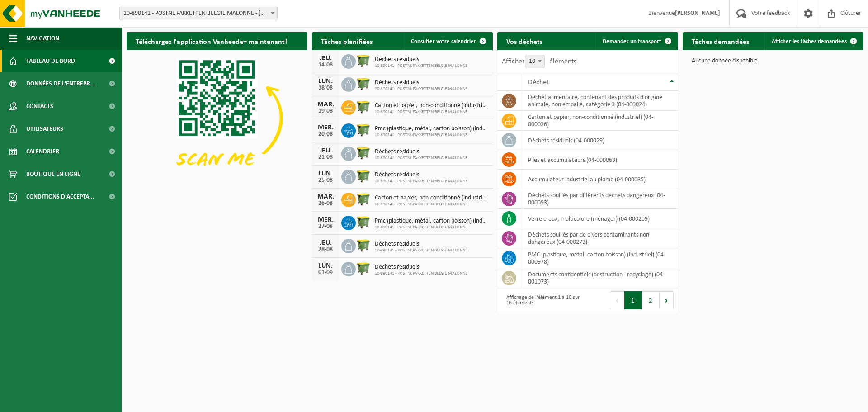 This screenshot has height=412, width=868. Describe the element at coordinates (651, 300) in the screenshot. I see `button: 2` at that location.